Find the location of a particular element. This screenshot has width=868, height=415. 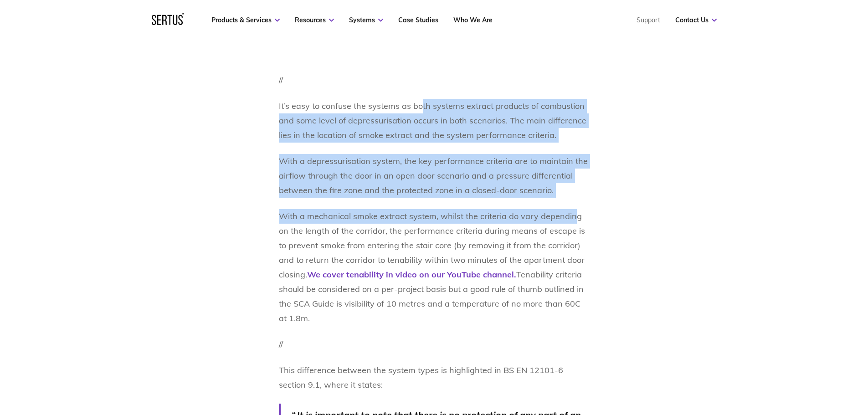

a: Who We Are is located at coordinates (473, 20).